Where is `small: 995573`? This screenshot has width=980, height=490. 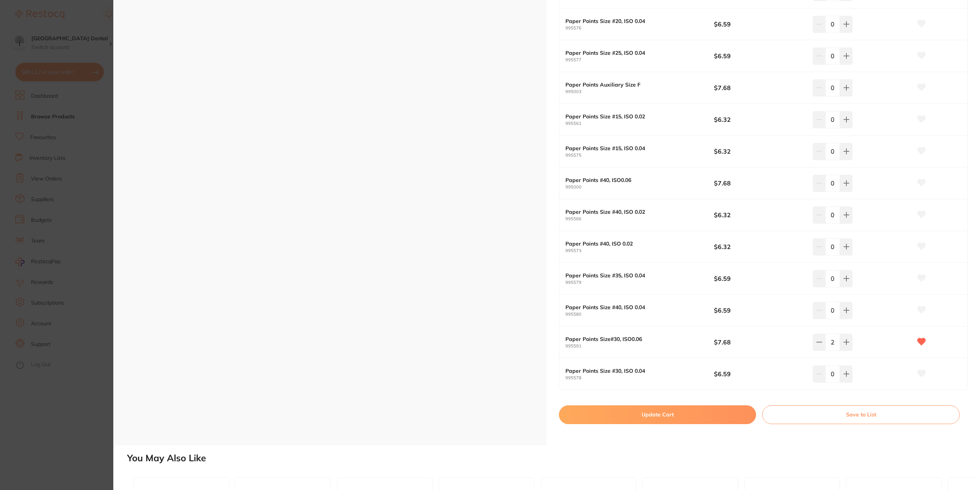 small: 995573 is located at coordinates (640, 250).